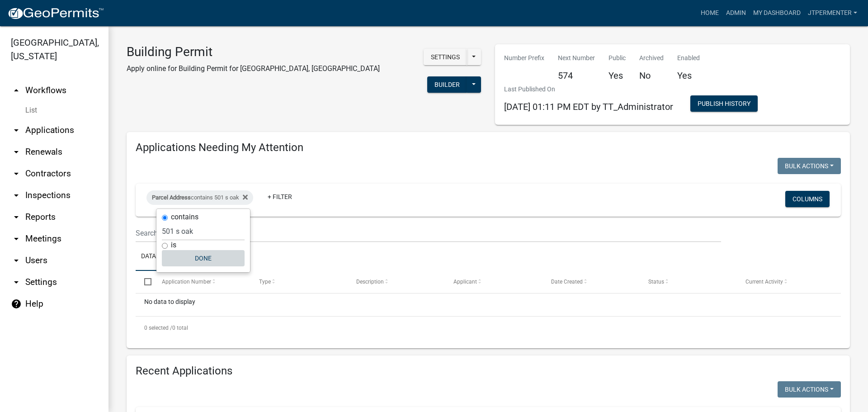 This screenshot has height=412, width=868. Describe the element at coordinates (299, 282) in the screenshot. I see `datatable-header-cell: Type` at that location.